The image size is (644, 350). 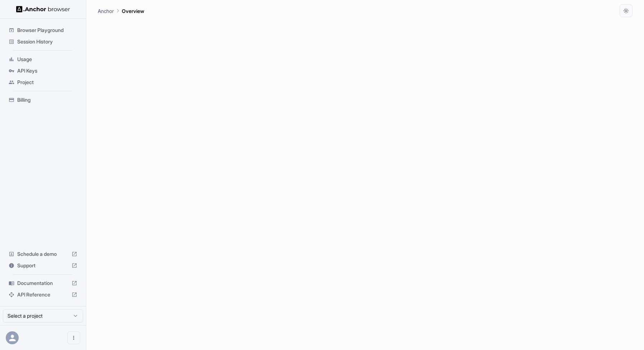 I want to click on div: Support, so click(x=43, y=266).